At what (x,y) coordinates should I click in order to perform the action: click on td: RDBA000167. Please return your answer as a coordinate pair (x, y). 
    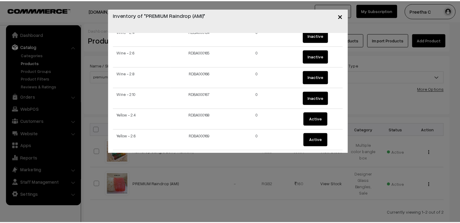
    Looking at the image, I should click on (201, 98).